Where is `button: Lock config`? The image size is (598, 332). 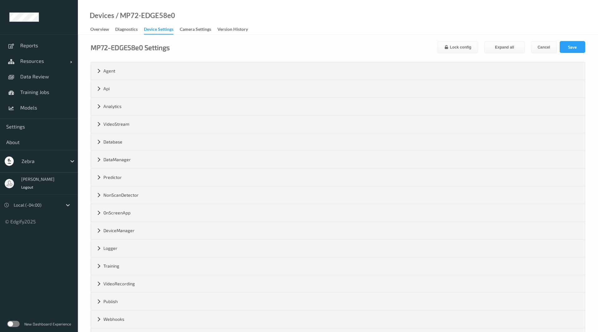 button: Lock config is located at coordinates (458, 47).